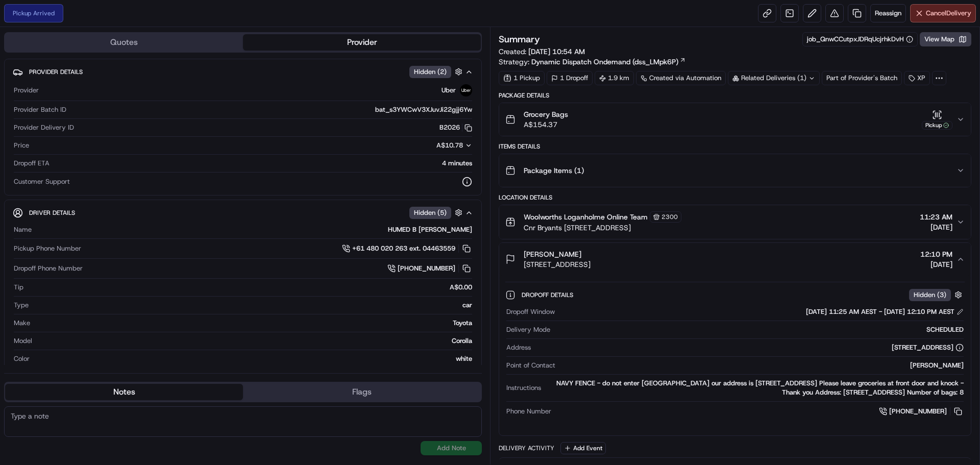  What do you see at coordinates (860, 39) in the screenshot?
I see `button: job_QnwCCutpxJDRqUcjrhkDvH` at bounding box center [860, 39].